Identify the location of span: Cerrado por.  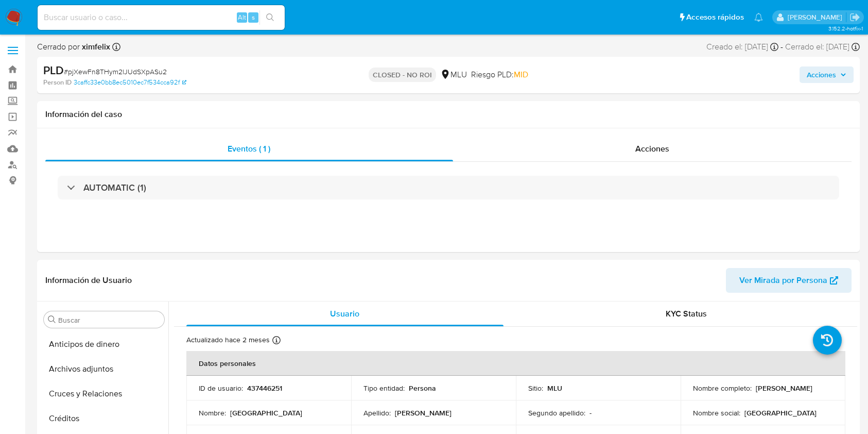
(74, 47).